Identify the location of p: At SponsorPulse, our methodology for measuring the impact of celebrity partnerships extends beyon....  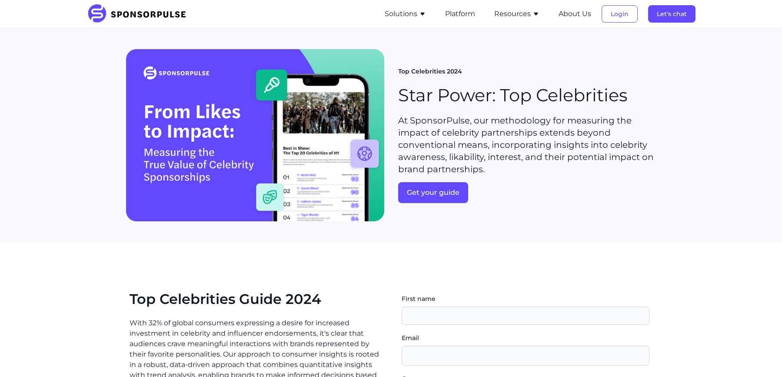
(527, 145).